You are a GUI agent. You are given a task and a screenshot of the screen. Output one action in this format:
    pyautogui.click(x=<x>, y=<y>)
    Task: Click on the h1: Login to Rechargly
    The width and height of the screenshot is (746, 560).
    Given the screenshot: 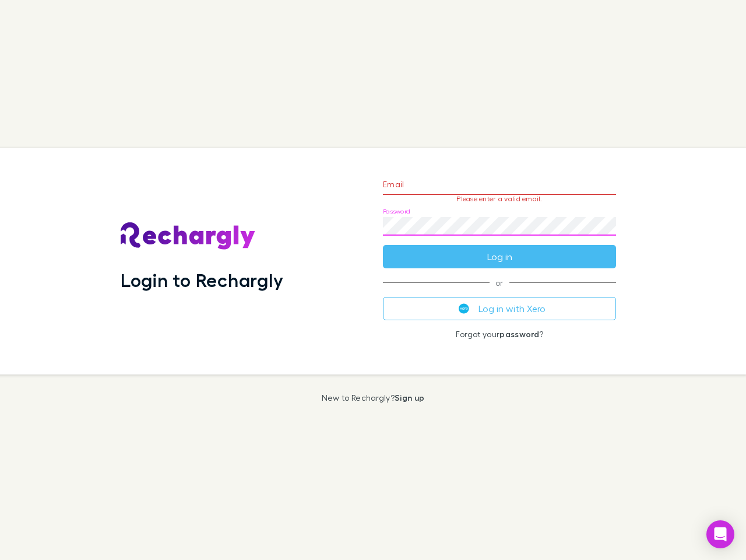 What is the action you would take?
    pyautogui.click(x=202, y=280)
    